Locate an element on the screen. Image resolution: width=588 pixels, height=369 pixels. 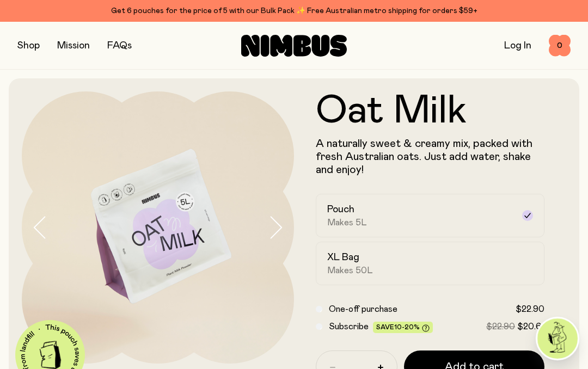
h1: Oat Milk is located at coordinates (430, 111).